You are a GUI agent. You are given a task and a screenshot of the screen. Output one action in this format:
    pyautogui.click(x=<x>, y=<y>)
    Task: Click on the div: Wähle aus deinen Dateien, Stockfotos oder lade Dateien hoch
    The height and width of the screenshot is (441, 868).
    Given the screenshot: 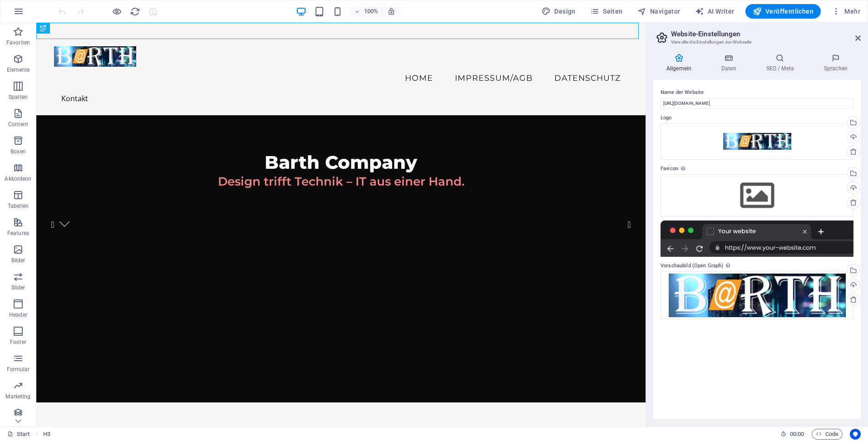 What is the action you would take?
    pyautogui.click(x=757, y=196)
    